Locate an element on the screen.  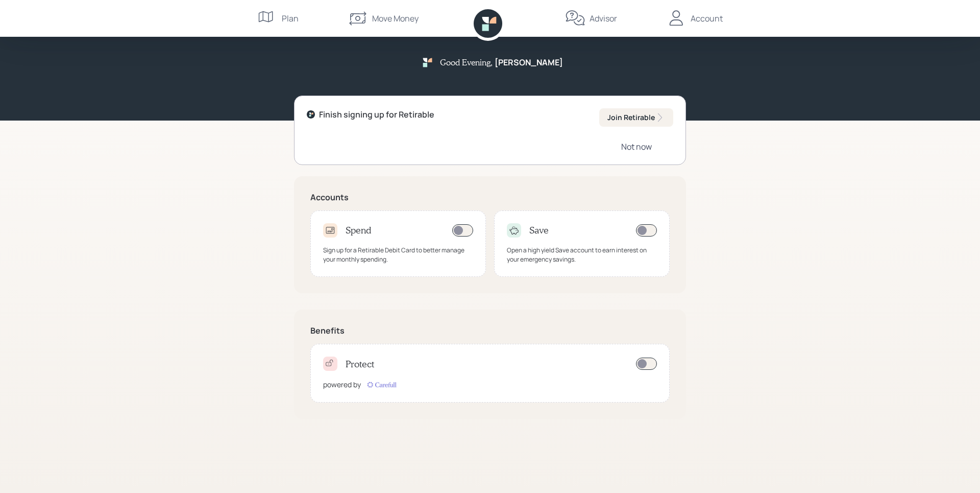
img: carefull-M2HCGCDH.digested.png is located at coordinates (382, 385).